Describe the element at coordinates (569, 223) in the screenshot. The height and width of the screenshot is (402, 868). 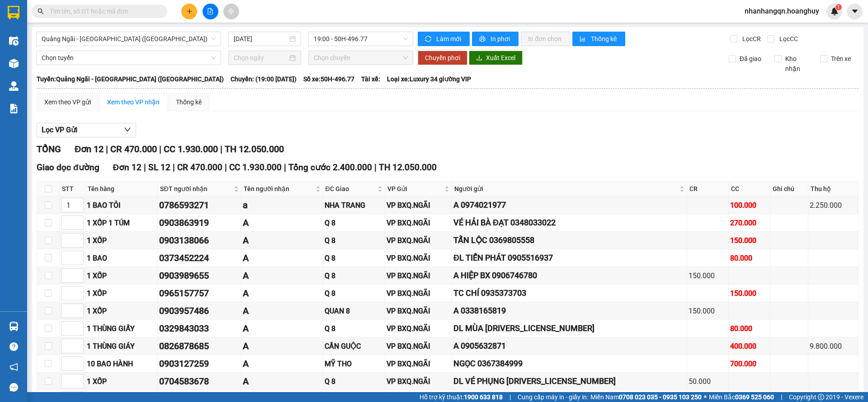
I see `div: VÉ HẢI BÀ ĐẠT 0348033022` at that location.